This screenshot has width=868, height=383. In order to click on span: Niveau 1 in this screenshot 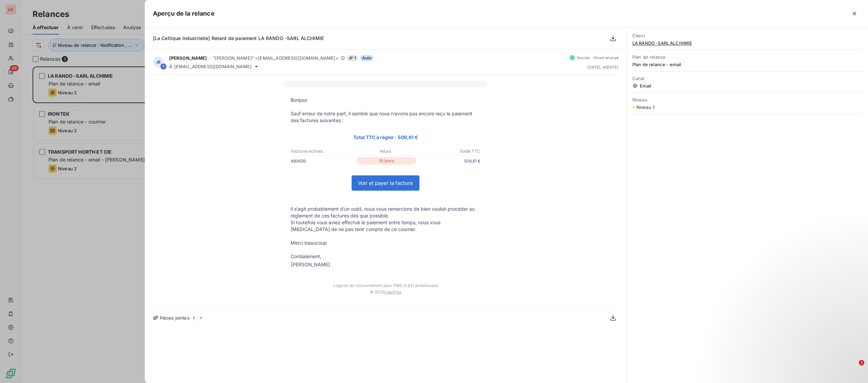, I will do `click(646, 107)`.